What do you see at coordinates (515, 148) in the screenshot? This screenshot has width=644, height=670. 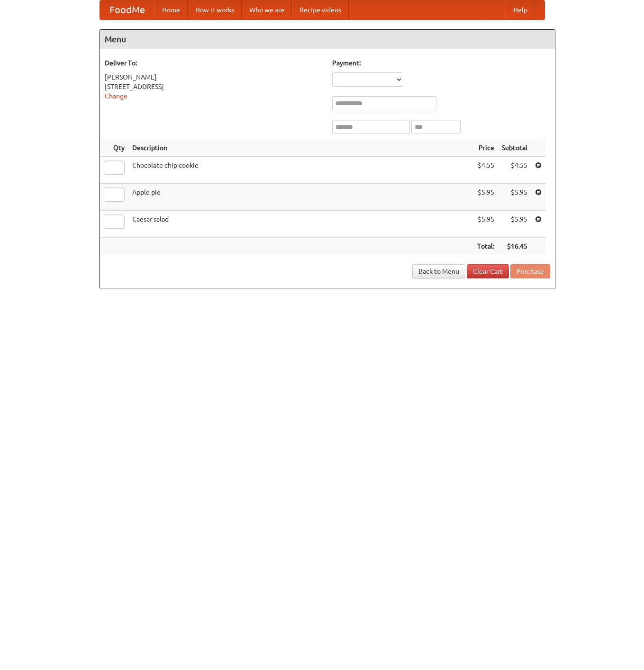 I see `th: Subtotal` at bounding box center [515, 148].